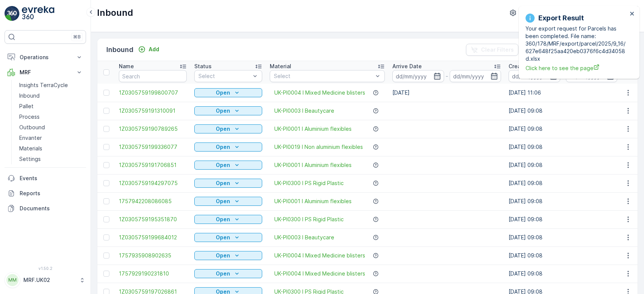  I want to click on a: 1Z0305759199684012, so click(153, 238).